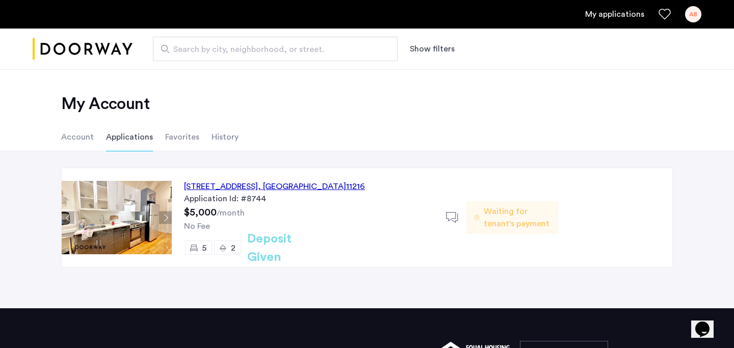 The image size is (734, 348). What do you see at coordinates (78, 137) in the screenshot?
I see `li: Account` at bounding box center [78, 137].